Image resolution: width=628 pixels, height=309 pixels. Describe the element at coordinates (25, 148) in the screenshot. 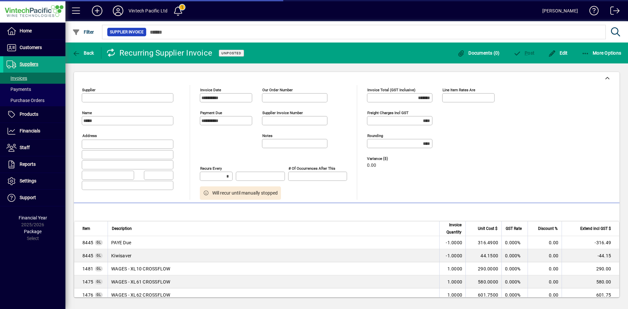

I see `span: Staff` at that location.